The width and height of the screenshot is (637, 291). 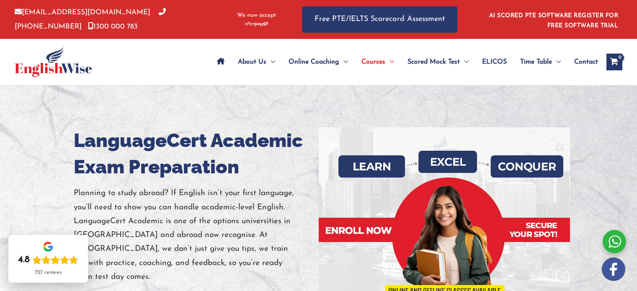 I want to click on div: 4.8, so click(x=24, y=260).